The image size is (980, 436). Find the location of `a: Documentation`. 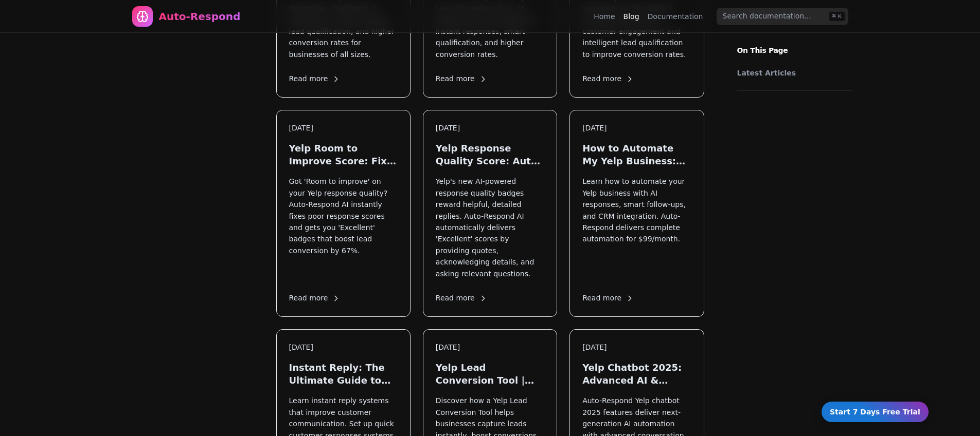

a: Documentation is located at coordinates (676, 17).